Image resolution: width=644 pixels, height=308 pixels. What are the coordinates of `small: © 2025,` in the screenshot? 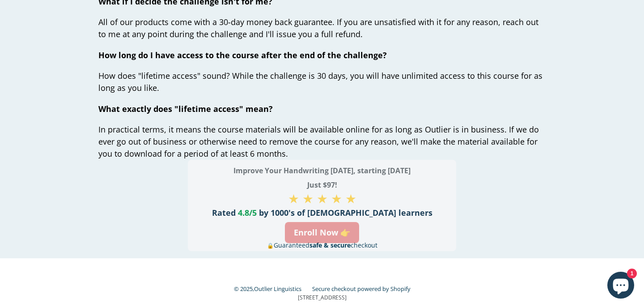 It's located at (272, 289).